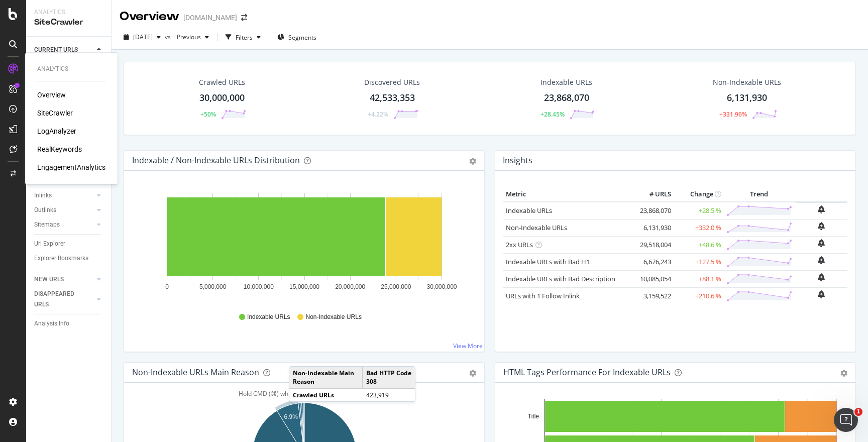  What do you see at coordinates (244, 37) in the screenshot?
I see `div: Filters` at bounding box center [244, 37].